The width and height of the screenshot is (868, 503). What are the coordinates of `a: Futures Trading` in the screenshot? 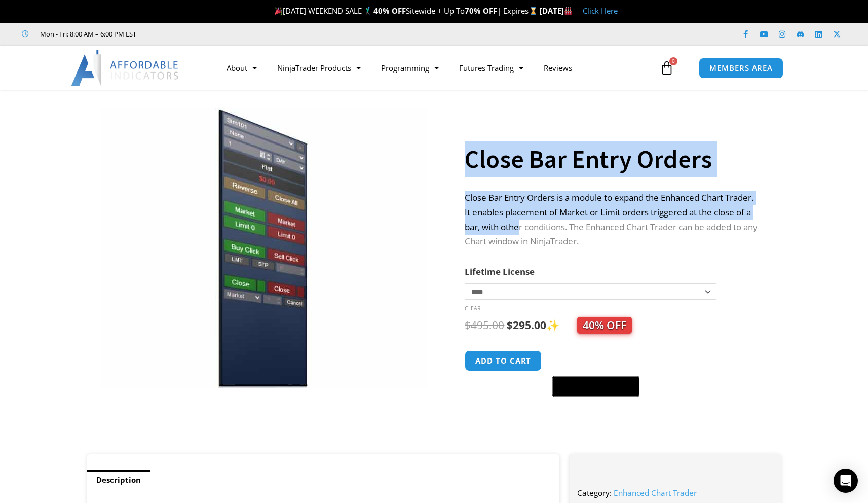 It's located at (490, 68).